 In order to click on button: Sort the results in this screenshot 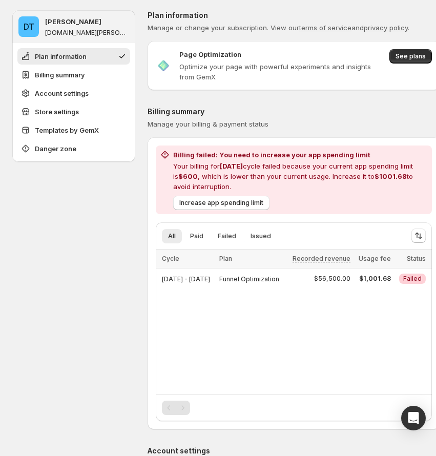, I will do `click(419, 236)`.